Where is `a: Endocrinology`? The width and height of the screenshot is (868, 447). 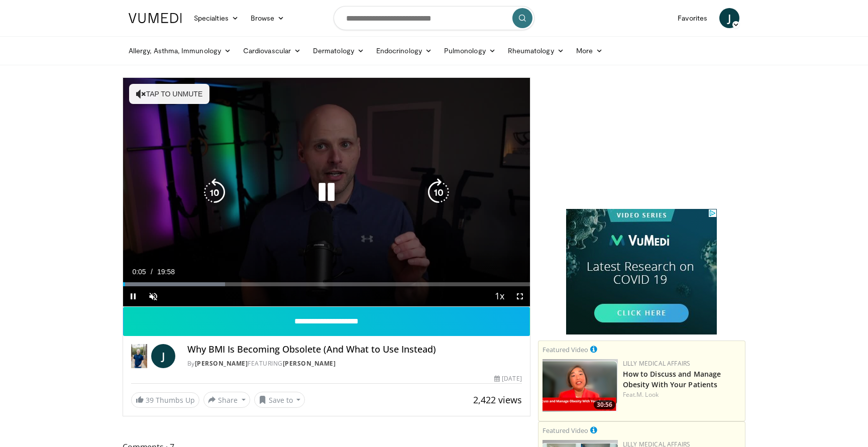 a: Endocrinology is located at coordinates (404, 51).